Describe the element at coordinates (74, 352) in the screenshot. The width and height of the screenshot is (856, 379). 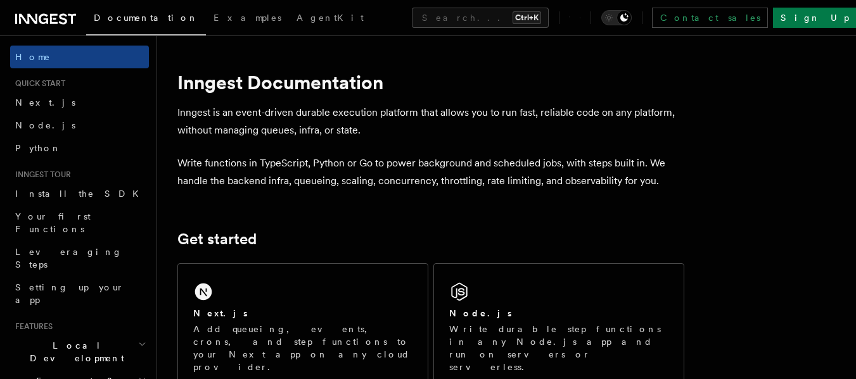
I see `span: Local Development` at that location.